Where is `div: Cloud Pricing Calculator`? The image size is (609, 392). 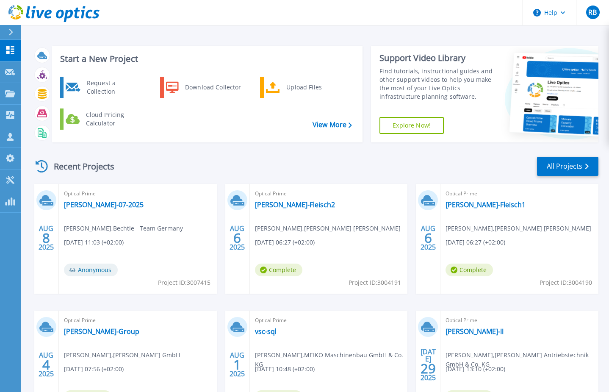
div: Cloud Pricing Calculator is located at coordinates (113, 119).